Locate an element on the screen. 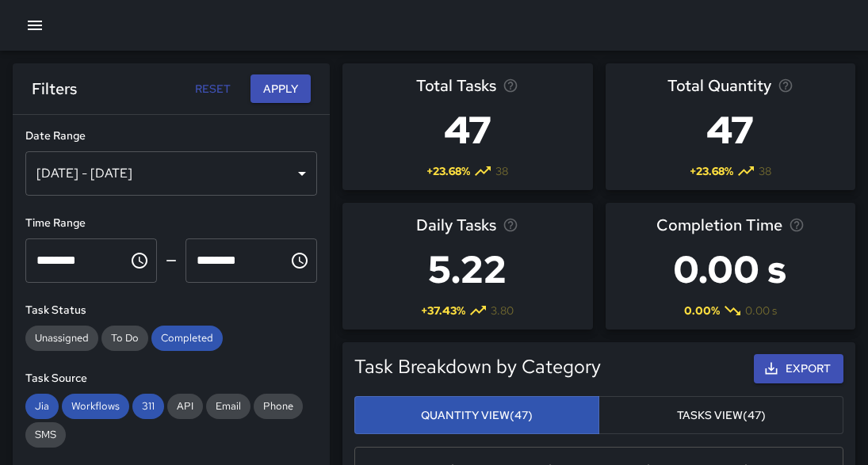  span: SMS is located at coordinates (46, 435).